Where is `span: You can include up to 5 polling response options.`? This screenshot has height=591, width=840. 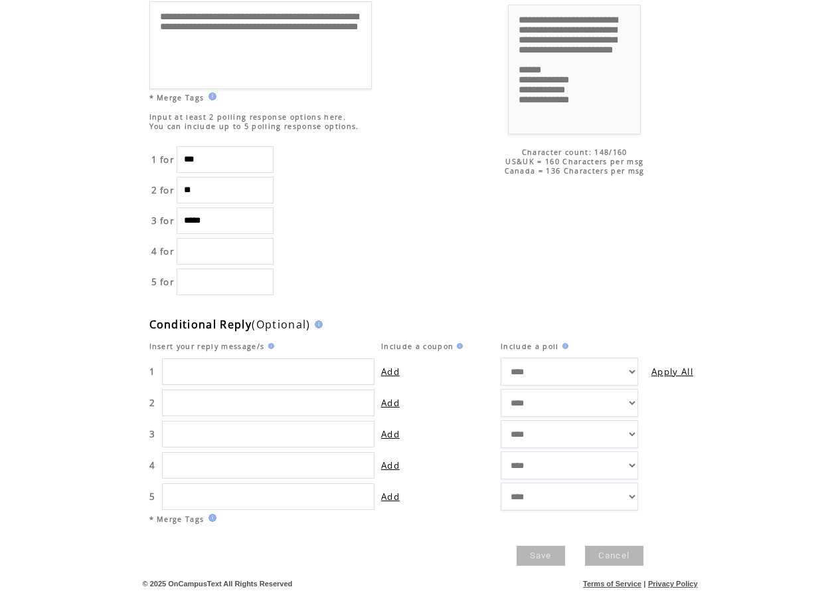
span: You can include up to 5 polling response options. is located at coordinates (256, 126).